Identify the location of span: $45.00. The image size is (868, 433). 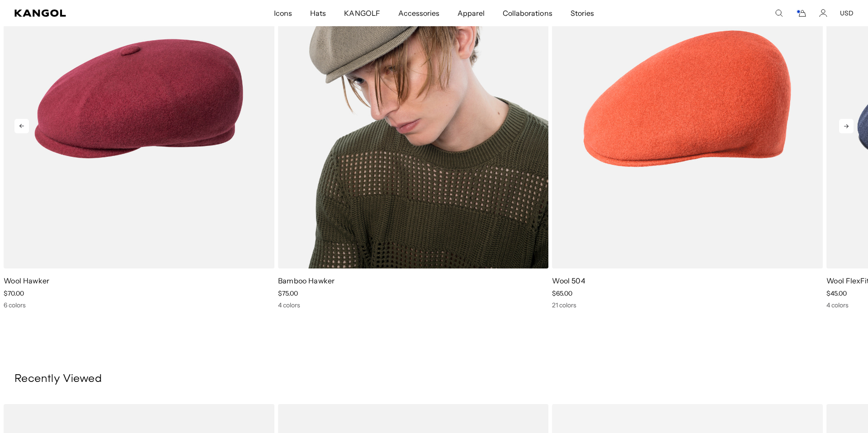
(837, 294).